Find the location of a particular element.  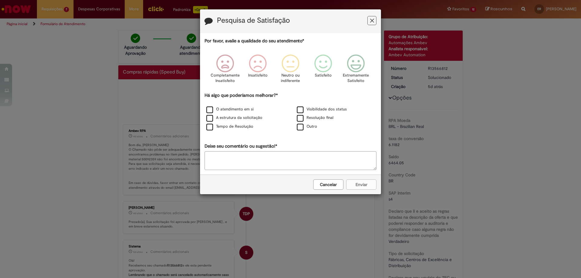

button: Cancelar is located at coordinates (328, 185).